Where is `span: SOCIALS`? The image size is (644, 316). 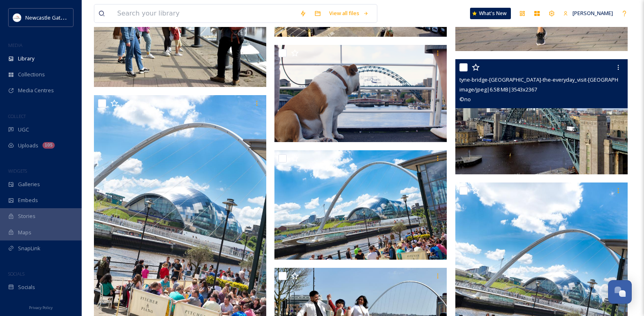 span: SOCIALS is located at coordinates (16, 274).